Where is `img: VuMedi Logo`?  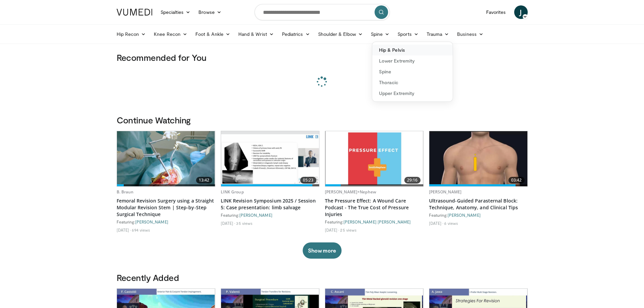
img: VuMedi Logo is located at coordinates (135, 12).